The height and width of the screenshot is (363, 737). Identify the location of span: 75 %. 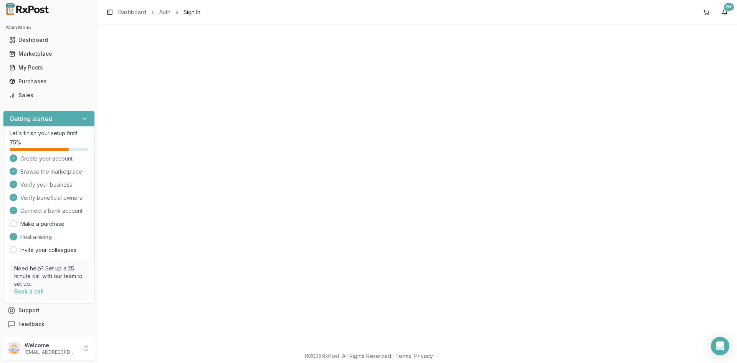
(15, 142).